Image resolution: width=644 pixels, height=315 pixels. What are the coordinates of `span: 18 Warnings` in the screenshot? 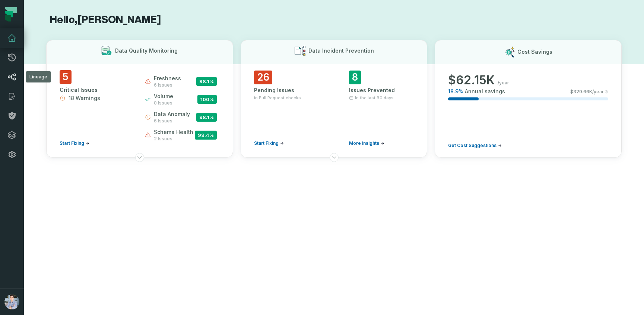 It's located at (84, 98).